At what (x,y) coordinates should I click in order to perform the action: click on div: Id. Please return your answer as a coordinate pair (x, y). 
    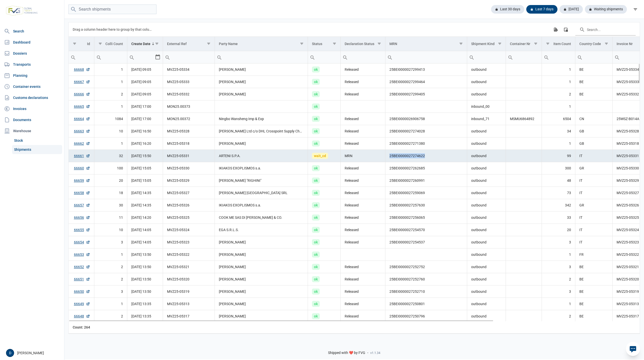
    Looking at the image, I should click on (89, 44).